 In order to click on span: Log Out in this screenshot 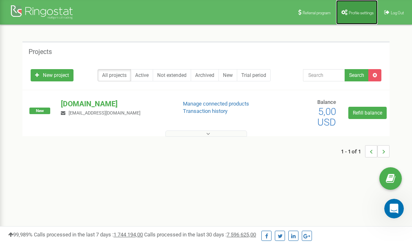, I will do `click(397, 13)`.